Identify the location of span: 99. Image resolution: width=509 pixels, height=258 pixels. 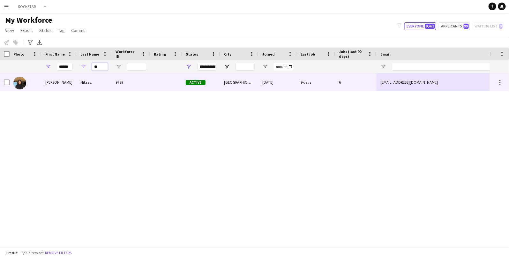
(466, 26).